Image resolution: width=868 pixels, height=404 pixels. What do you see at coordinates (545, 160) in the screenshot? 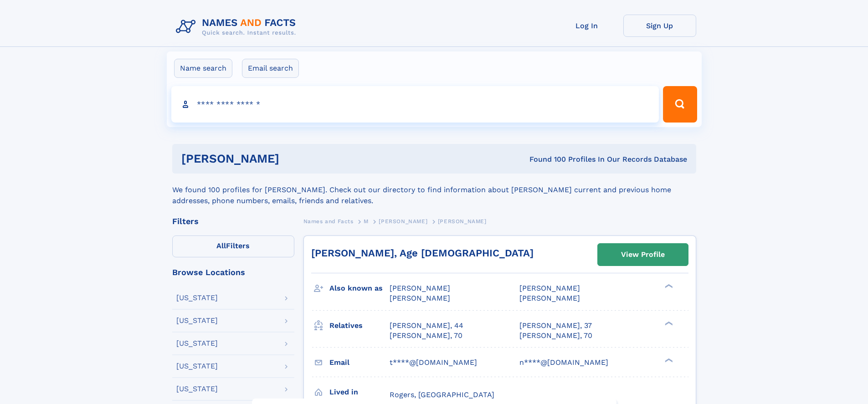
I see `div: Found 100 Profiles In Our Records Database` at bounding box center [545, 160].